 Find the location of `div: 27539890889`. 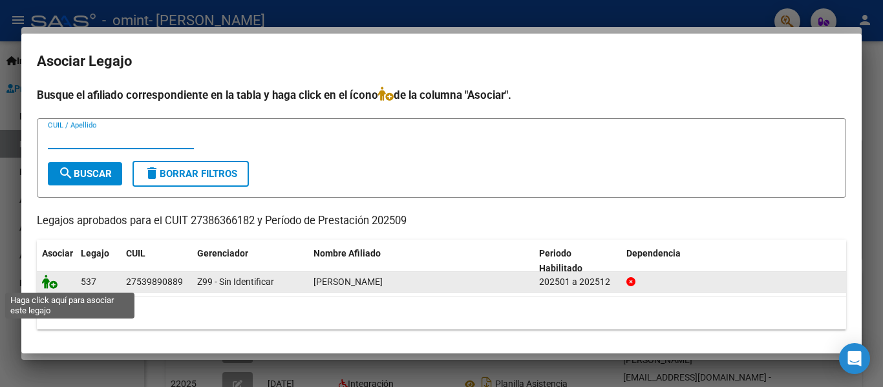

div: 27539890889 is located at coordinates (154, 282).